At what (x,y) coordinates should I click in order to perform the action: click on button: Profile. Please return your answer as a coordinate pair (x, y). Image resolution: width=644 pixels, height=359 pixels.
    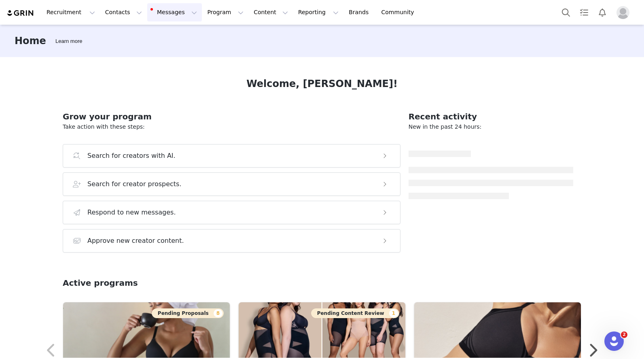
    Looking at the image, I should click on (624, 12).